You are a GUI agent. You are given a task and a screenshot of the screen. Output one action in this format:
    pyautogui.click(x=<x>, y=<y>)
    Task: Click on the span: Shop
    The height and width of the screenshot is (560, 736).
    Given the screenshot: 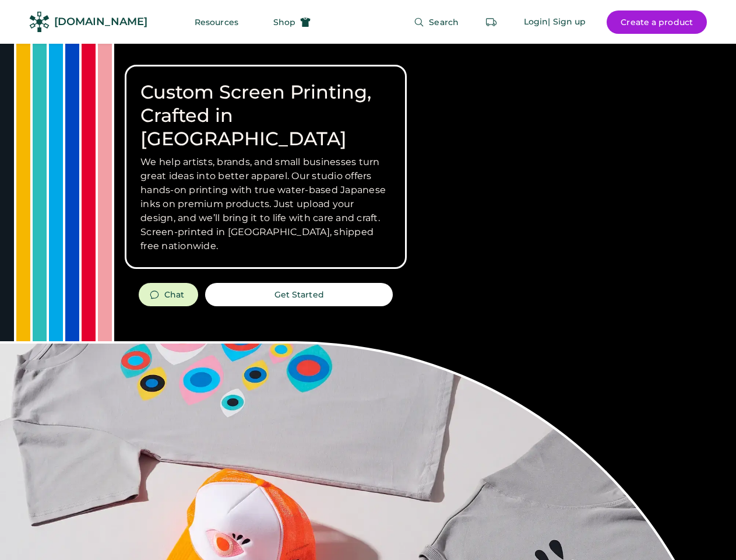 What is the action you would take?
    pyautogui.click(x=285, y=23)
    